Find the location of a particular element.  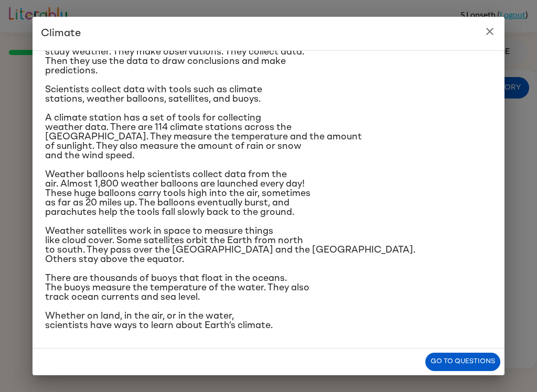

button: close is located at coordinates (490, 32).